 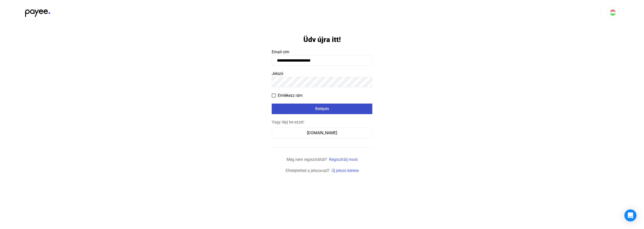 I want to click on span: Jelszó, so click(x=277, y=73).